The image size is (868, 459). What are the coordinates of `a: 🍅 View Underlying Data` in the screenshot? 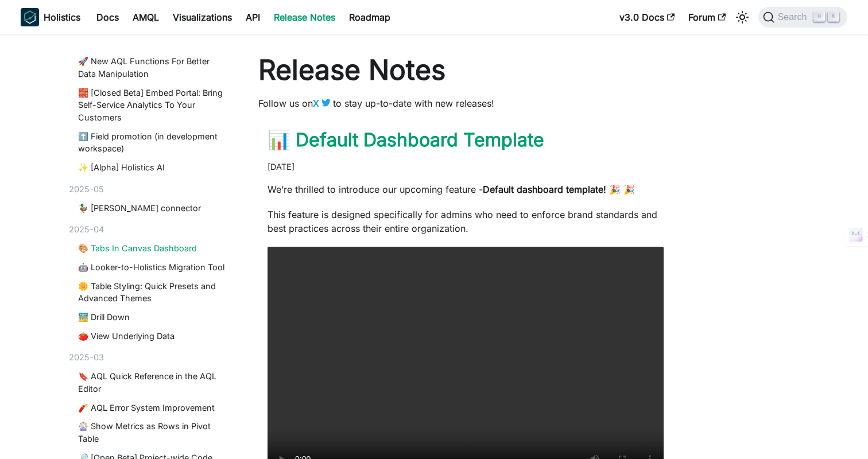 It's located at (152, 336).